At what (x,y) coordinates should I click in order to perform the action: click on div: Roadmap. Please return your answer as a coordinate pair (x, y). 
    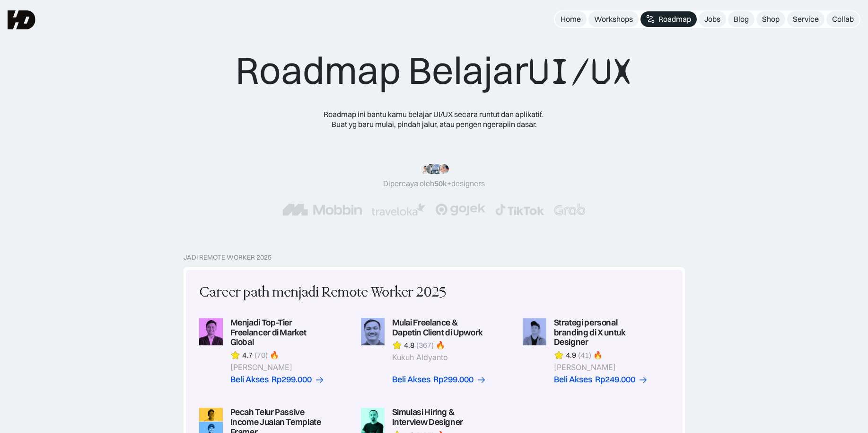
    Looking at the image, I should click on (675, 19).